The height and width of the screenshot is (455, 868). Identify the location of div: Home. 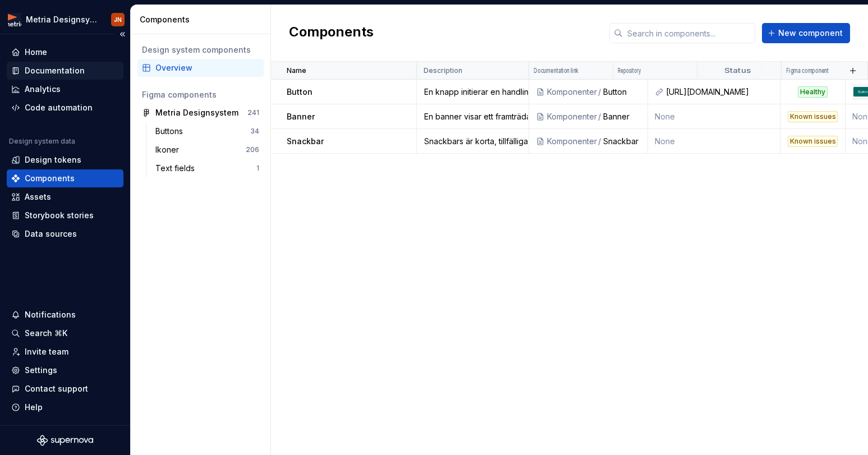
(36, 52).